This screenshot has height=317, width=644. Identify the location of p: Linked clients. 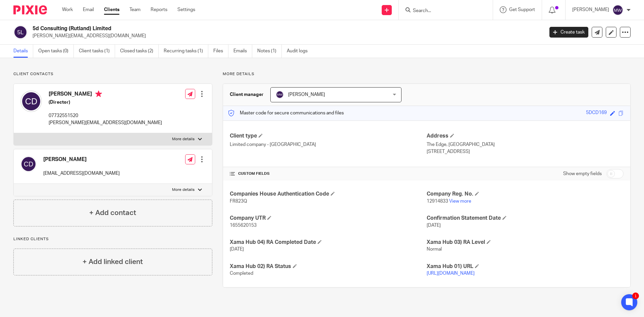
(113, 239).